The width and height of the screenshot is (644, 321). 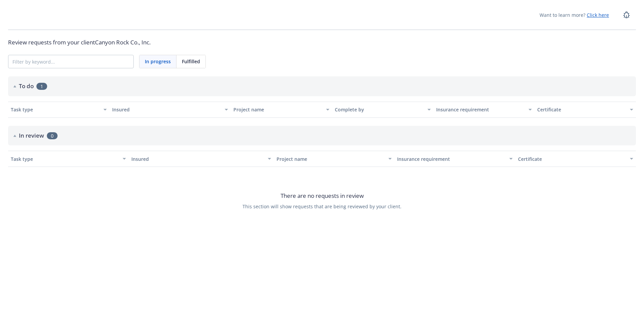 What do you see at coordinates (322, 196) in the screenshot?
I see `span: There are no requests in review` at bounding box center [322, 196].